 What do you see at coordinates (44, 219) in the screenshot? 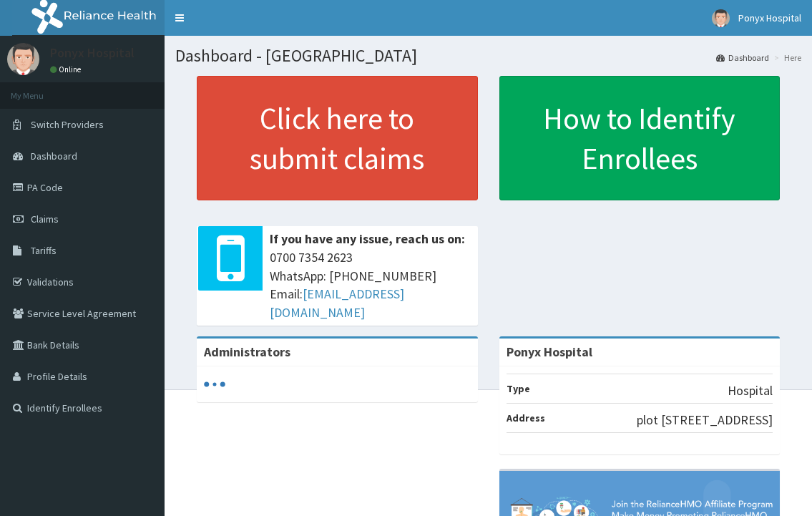
I see `span: Claims` at bounding box center [44, 219].